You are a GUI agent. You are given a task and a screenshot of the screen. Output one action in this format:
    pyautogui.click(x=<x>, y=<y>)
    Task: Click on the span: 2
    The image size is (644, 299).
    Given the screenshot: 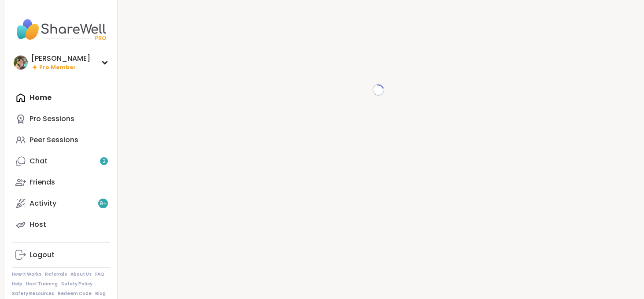 What is the action you would take?
    pyautogui.click(x=104, y=161)
    